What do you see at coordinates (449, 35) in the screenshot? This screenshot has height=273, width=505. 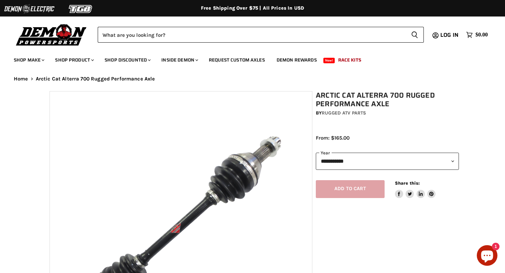 I see `span: Log in` at bounding box center [449, 35].